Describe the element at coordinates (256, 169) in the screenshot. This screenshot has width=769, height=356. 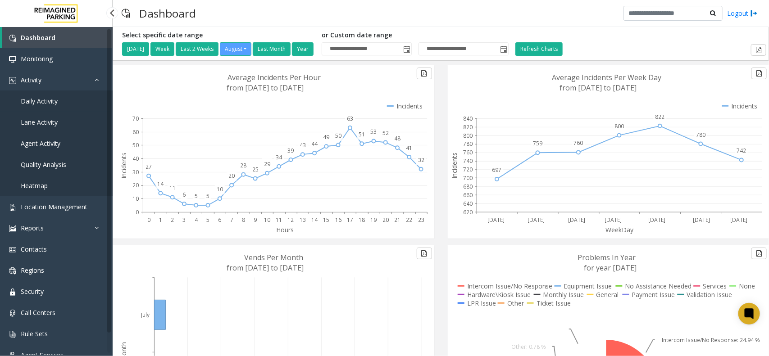
I see `text: 25` at that location.